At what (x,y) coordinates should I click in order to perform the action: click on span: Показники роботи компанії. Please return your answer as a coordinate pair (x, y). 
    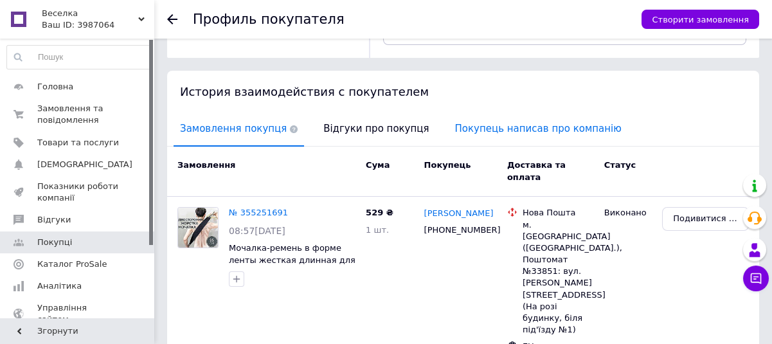
    Looking at the image, I should click on (78, 192).